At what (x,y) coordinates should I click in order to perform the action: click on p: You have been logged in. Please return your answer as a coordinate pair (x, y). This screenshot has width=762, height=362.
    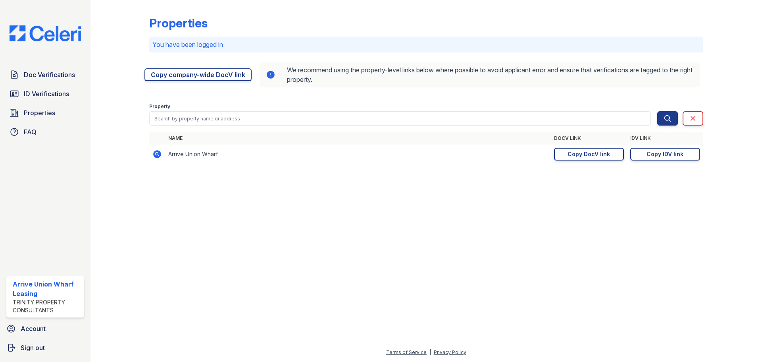
    Looking at the image, I should click on (426, 44).